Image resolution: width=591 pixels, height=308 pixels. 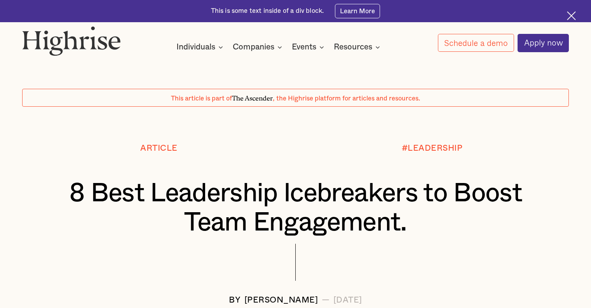 What do you see at coordinates (159, 148) in the screenshot?
I see `div: Article` at bounding box center [159, 148].